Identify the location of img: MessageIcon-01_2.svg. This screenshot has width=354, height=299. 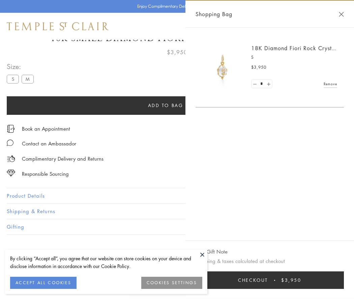
(10, 143).